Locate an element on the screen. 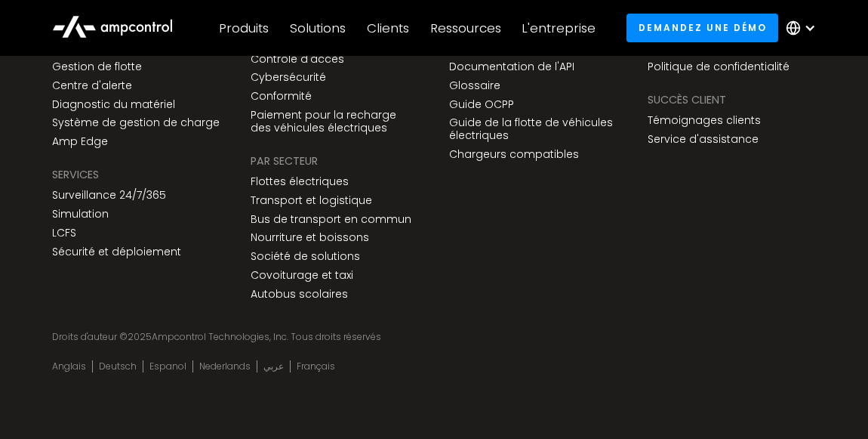  a: Guide de la flotte de véhicules électriques is located at coordinates (533, 129).